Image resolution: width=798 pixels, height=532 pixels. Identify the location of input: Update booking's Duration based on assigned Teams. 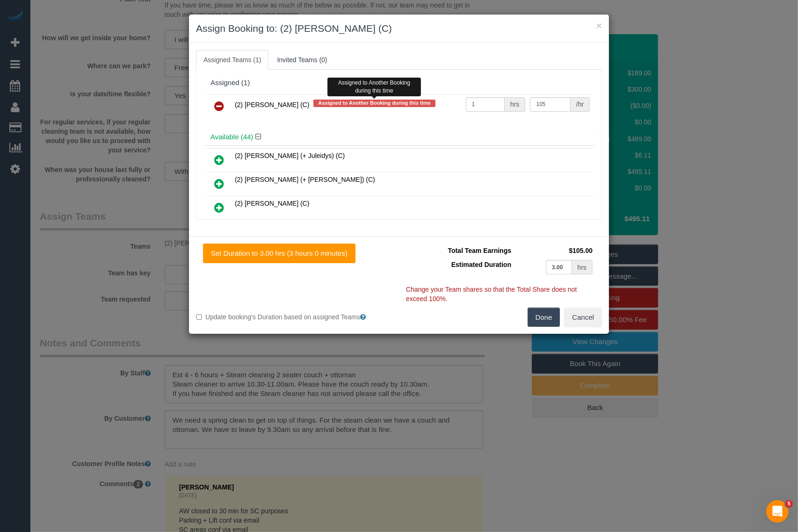
(199, 317).